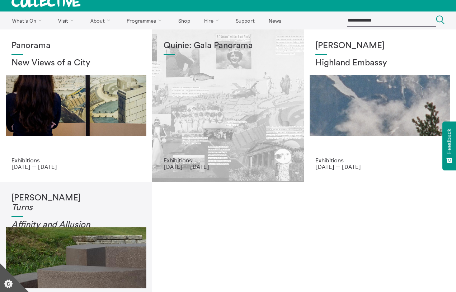 Image resolution: width=456 pixels, height=292 pixels. What do you see at coordinates (22, 208) in the screenshot?
I see `em: Turns` at bounding box center [22, 208].